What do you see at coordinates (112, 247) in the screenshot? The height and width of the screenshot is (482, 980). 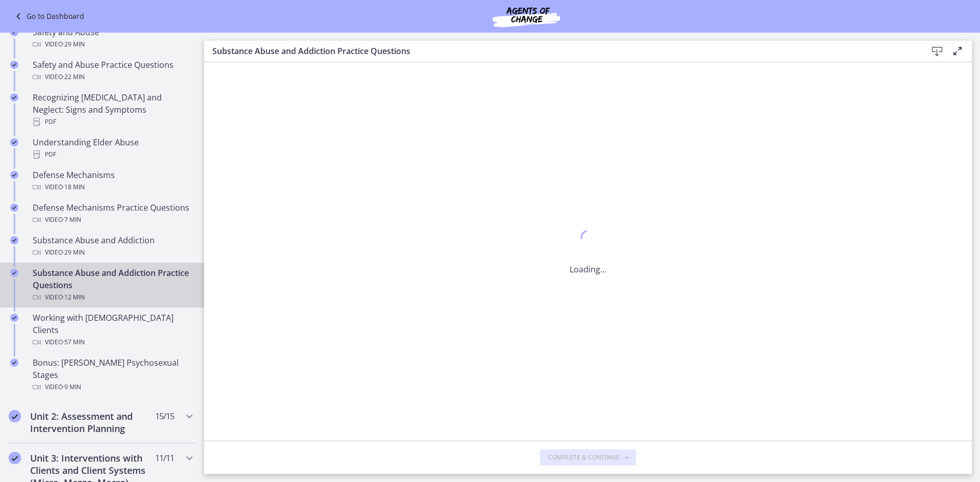 I see `div: Substance Abuse and Addiction` at bounding box center [112, 247].